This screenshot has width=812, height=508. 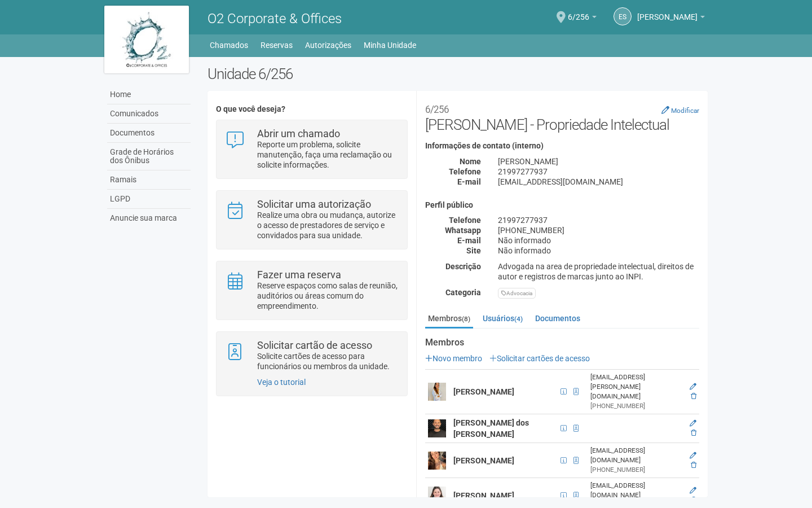 What do you see at coordinates (540, 358) in the screenshot?
I see `a: Solicitar cartões de acesso` at bounding box center [540, 358].